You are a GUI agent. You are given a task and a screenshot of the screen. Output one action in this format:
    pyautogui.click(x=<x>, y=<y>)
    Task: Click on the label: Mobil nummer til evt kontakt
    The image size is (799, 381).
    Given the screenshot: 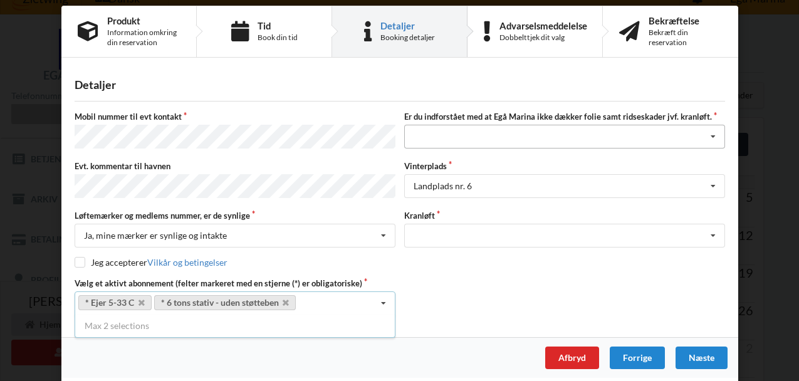 What is the action you would take?
    pyautogui.click(x=235, y=117)
    